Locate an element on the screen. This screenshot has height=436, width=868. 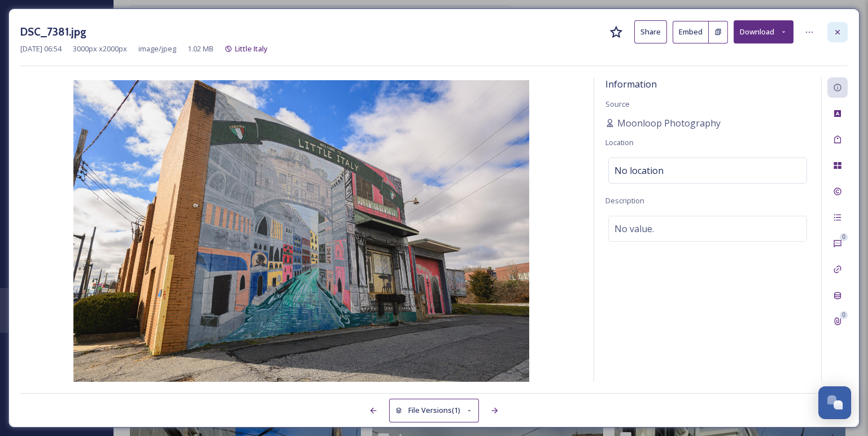
button: Open Chat is located at coordinates (835, 403).